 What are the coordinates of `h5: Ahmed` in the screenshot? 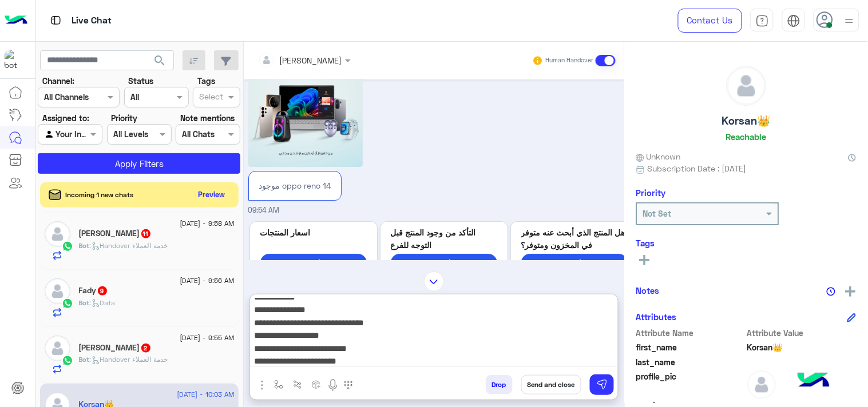 It's located at (115, 233).